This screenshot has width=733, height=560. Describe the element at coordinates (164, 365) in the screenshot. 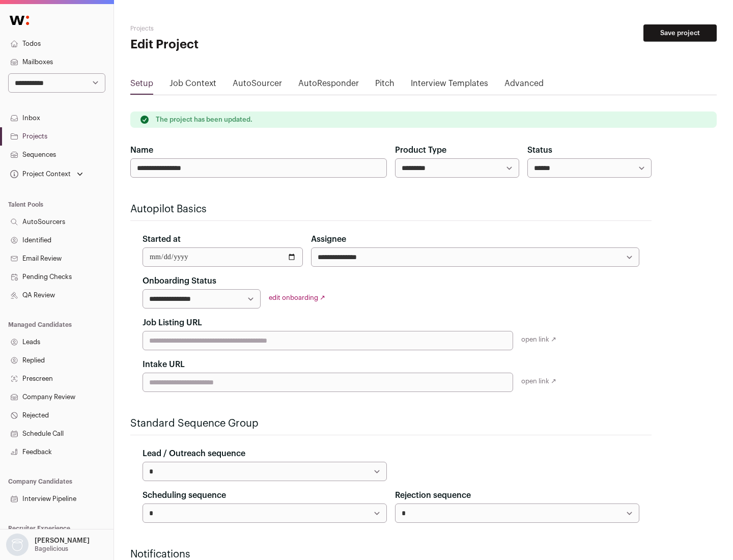

I see `label: Intake URL` at that location.